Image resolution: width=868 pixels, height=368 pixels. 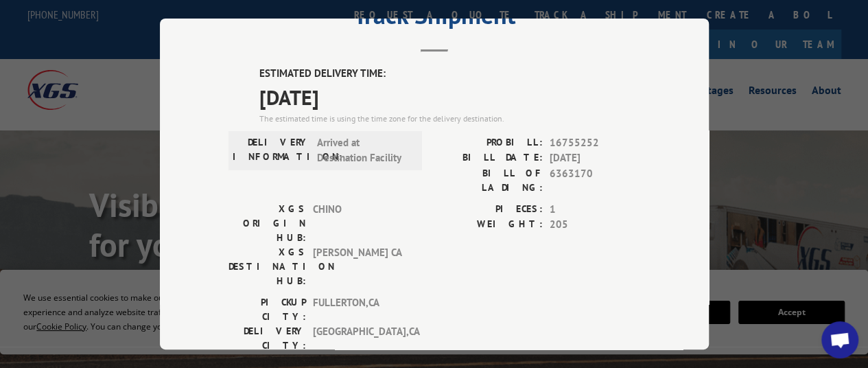 What do you see at coordinates (450, 74) in the screenshot?
I see `label: ESTIMATED DELIVERY TIME:` at bounding box center [450, 74].